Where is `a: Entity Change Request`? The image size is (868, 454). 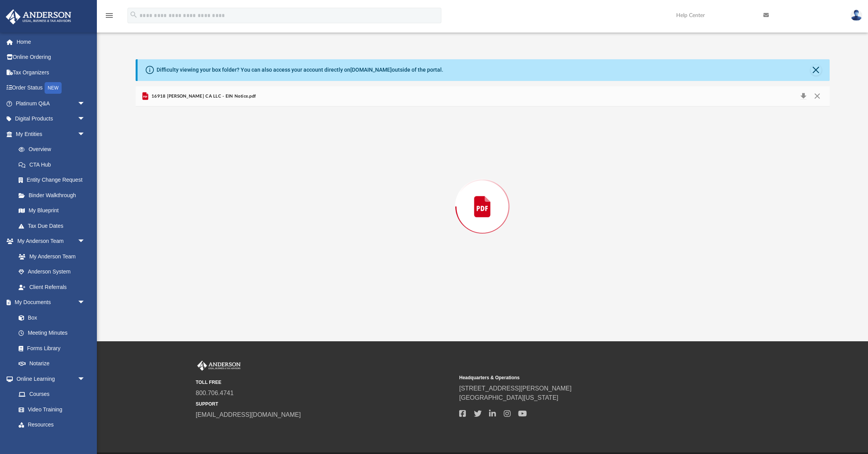 a: Entity Change Request is located at coordinates (54, 180).